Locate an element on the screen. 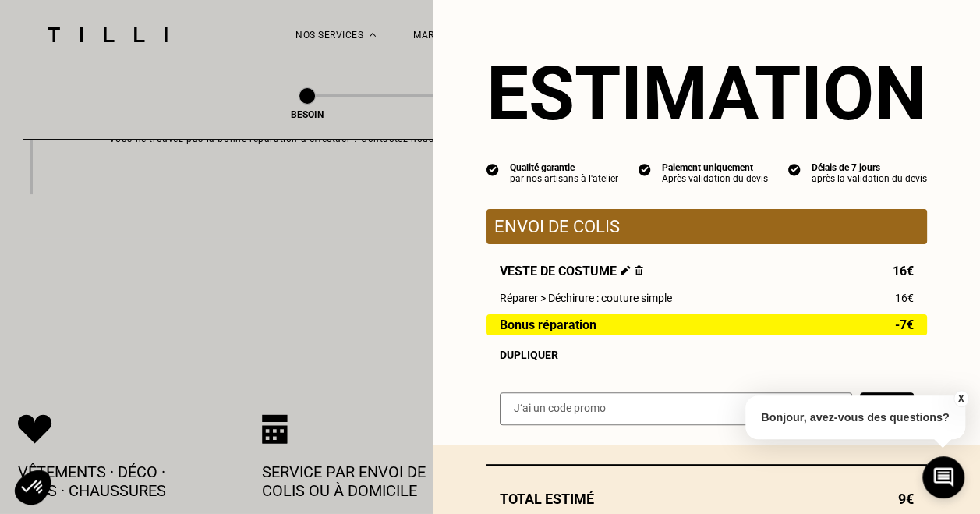 This screenshot has width=980, height=514. div: Qualité garantie is located at coordinates (564, 167).